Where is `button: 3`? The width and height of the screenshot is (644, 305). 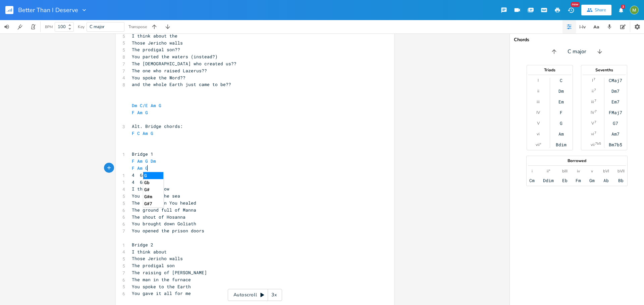
button: 3 is located at coordinates (621, 10).